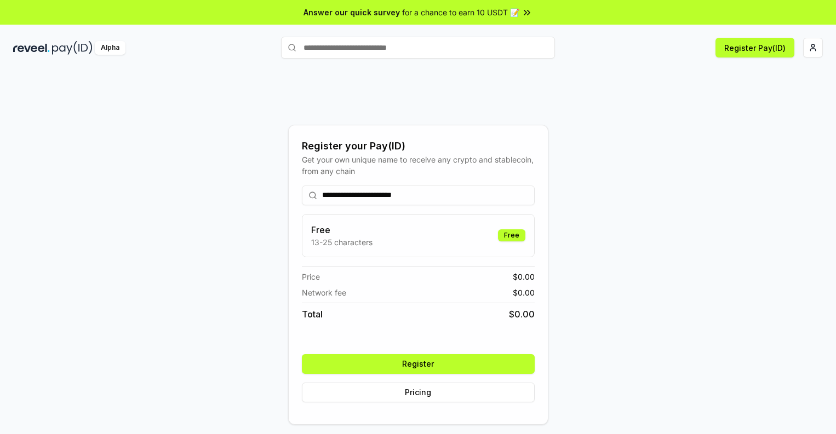 The height and width of the screenshot is (434, 836). Describe the element at coordinates (511, 235) in the screenshot. I see `div: Free` at that location.